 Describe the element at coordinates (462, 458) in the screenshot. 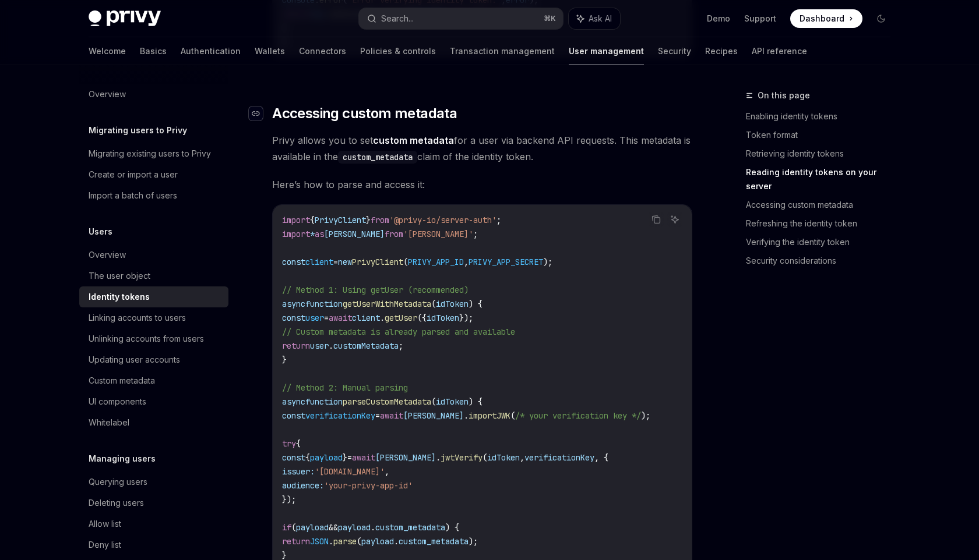

I see `span: jwtVerify` at that location.